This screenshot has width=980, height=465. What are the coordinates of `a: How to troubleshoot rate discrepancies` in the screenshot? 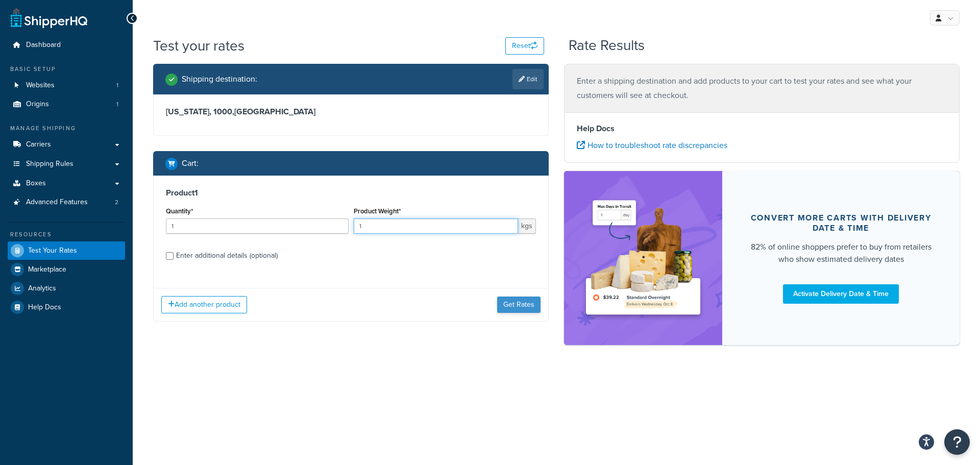 It's located at (652, 145).